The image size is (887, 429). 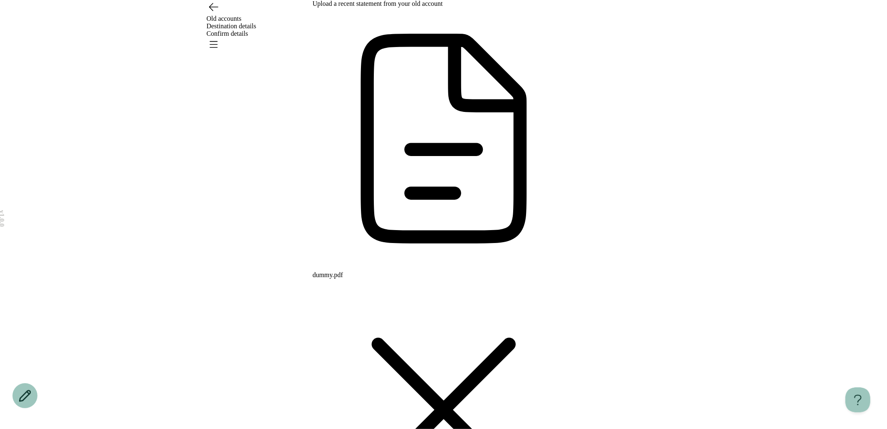 What do you see at coordinates (227, 33) in the screenshot?
I see `span: Confirm details` at bounding box center [227, 33].